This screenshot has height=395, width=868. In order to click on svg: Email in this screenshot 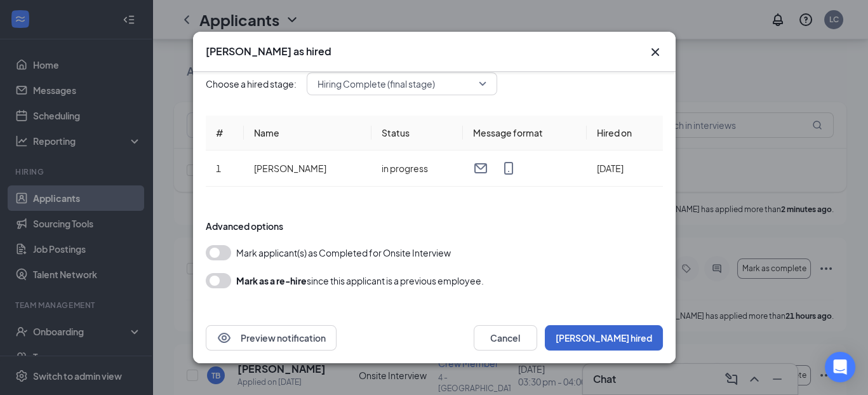, I will do `click(480, 168)`.